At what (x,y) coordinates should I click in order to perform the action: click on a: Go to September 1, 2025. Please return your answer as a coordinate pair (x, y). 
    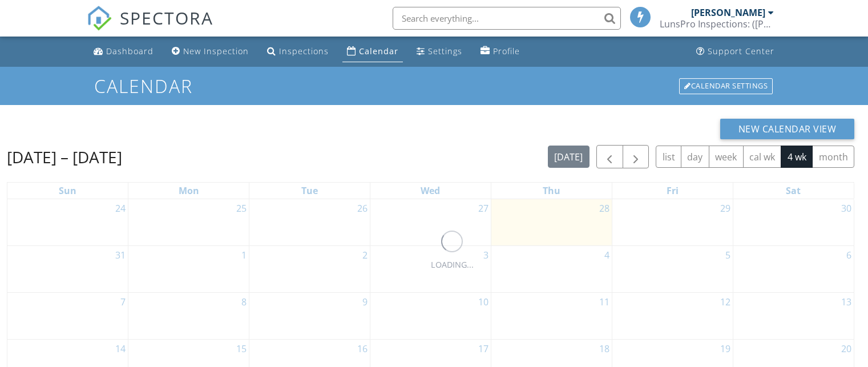
    Looking at the image, I should click on (244, 255).